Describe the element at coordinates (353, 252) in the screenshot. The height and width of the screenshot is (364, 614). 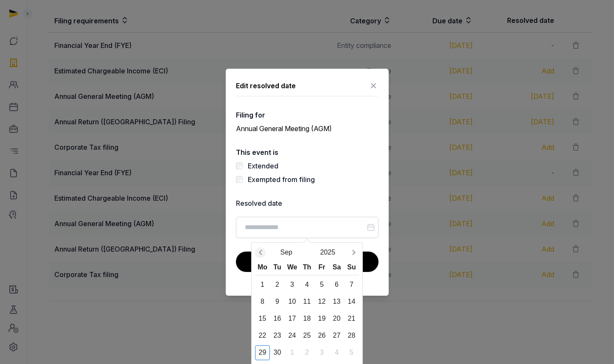
I see `button: Next month` at that location.